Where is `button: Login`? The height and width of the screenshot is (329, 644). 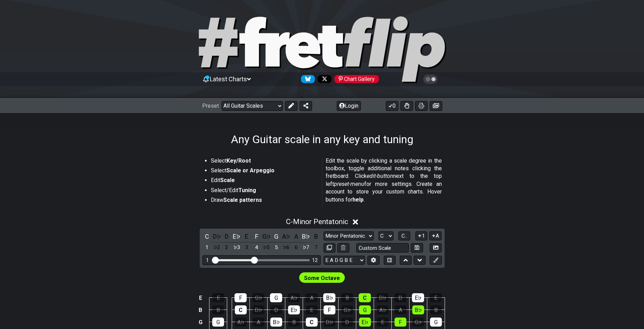 button: Login is located at coordinates (348, 106).